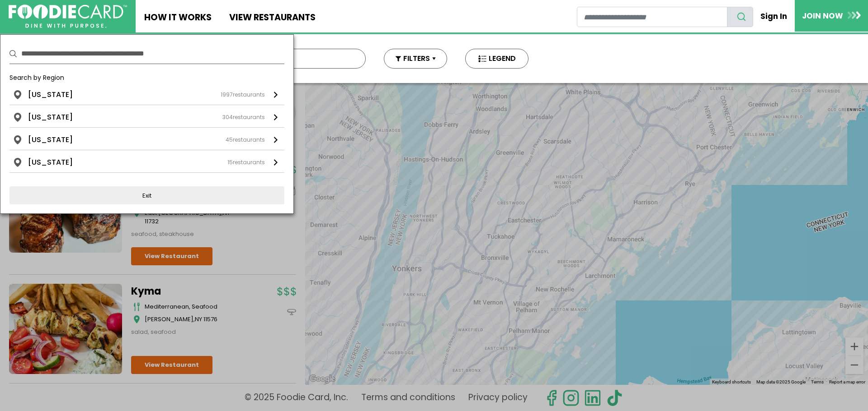 Image resolution: width=868 pixels, height=411 pixels. What do you see at coordinates (68, 16) in the screenshot?
I see `img: FoodieCard; Eat, Drink, Save, Donate` at bounding box center [68, 16].